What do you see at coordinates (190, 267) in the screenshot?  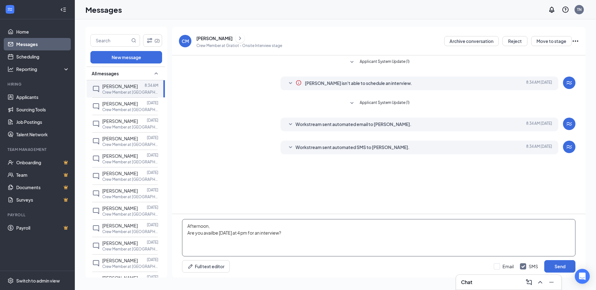 I see `svg: Pen` at bounding box center [190, 267].